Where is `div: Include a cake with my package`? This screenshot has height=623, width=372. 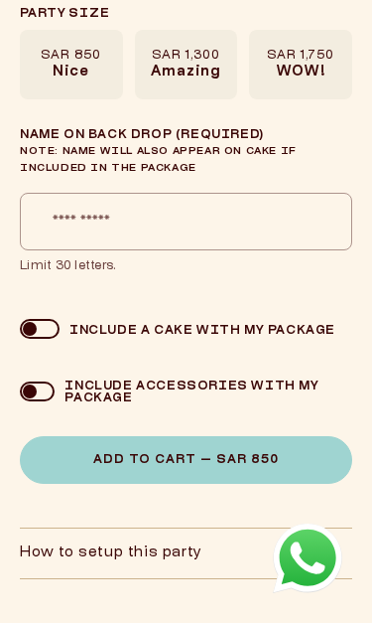
div: Include a cake with my package is located at coordinates (198, 329).